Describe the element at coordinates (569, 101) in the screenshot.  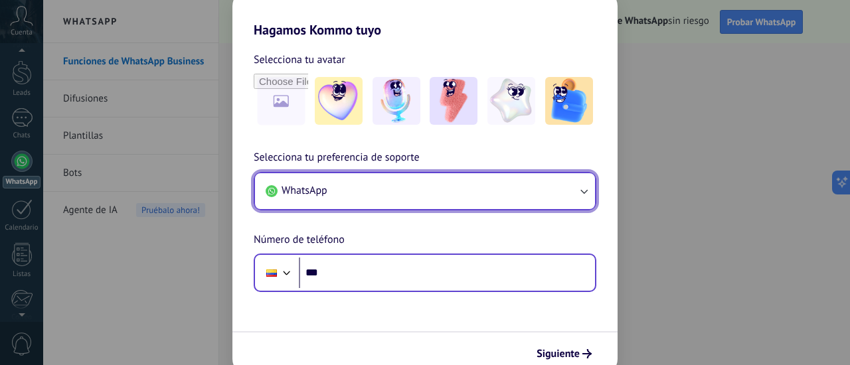
I see `img: -5.jpeg` at that location.